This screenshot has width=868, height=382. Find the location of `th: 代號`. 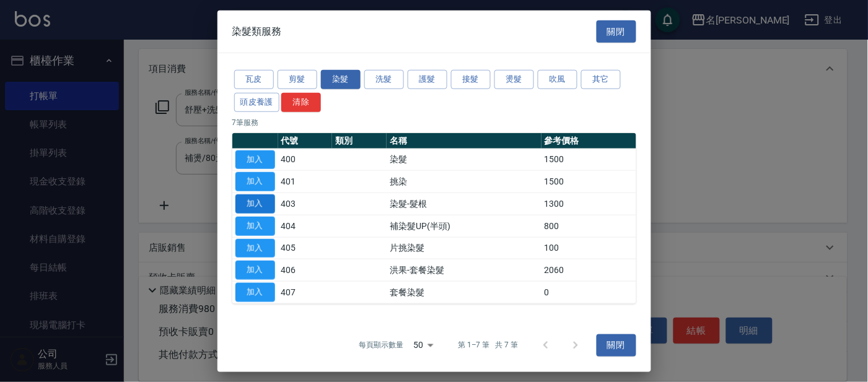

th: 代號 is located at coordinates (305, 141).